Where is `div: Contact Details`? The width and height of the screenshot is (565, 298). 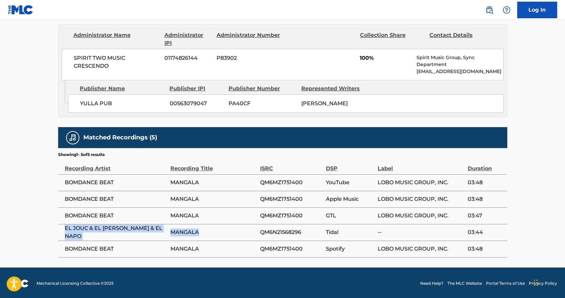 div: Contact Details is located at coordinates (461, 39).